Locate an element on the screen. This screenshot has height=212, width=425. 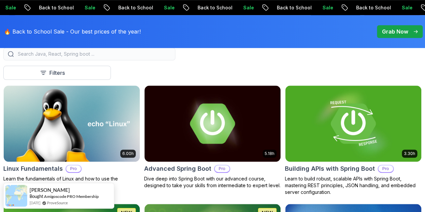
img: Building APIs with Spring Boot card is located at coordinates (353, 124).